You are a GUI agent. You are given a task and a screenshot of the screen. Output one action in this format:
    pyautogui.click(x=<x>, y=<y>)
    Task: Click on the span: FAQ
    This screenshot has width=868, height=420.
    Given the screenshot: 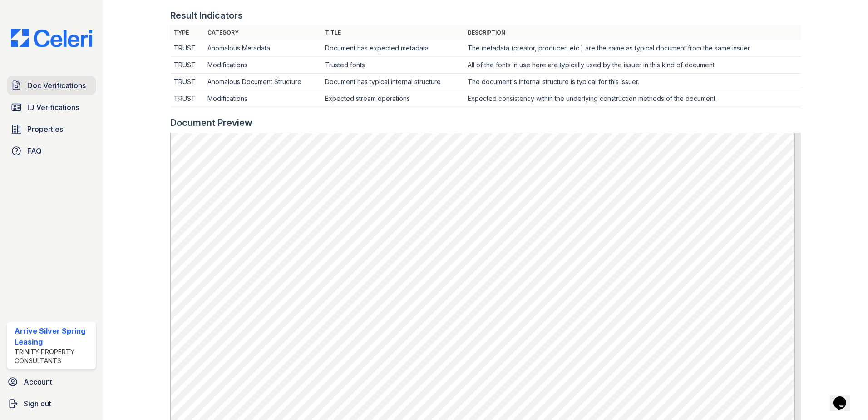 What is the action you would take?
    pyautogui.click(x=35, y=151)
    